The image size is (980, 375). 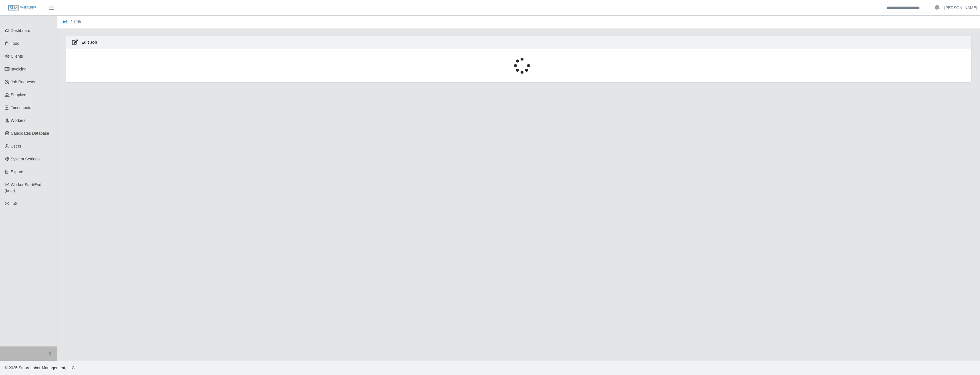 What do you see at coordinates (17, 172) in the screenshot?
I see `span: Exports` at bounding box center [17, 172].